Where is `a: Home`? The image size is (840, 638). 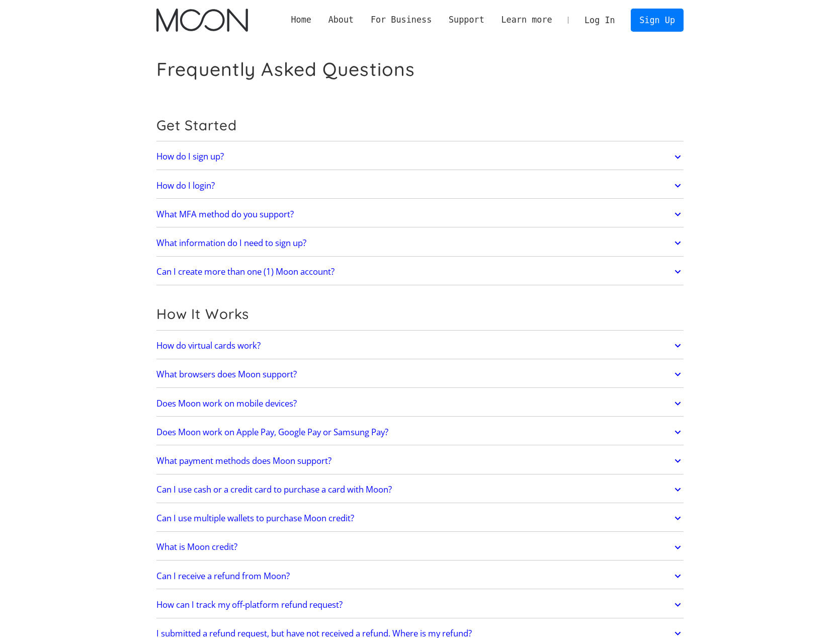 a: Home is located at coordinates (302, 20).